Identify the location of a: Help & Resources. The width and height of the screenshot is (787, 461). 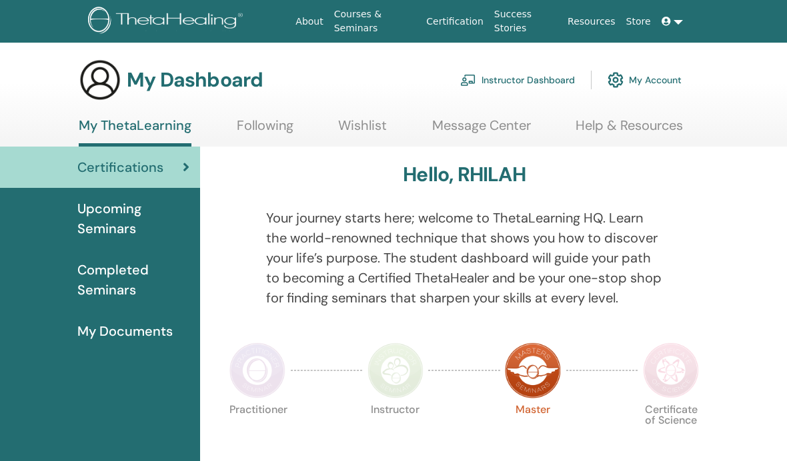
(629, 130).